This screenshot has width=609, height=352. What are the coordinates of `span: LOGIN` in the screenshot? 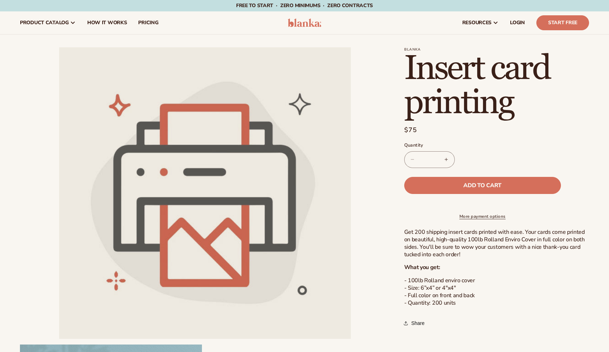 It's located at (518, 23).